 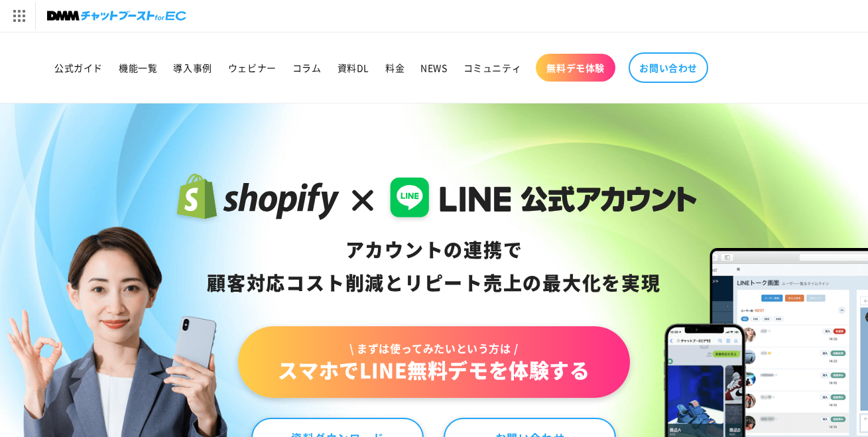 What do you see at coordinates (192, 67) in the screenshot?
I see `span: 導入事例` at bounding box center [192, 67].